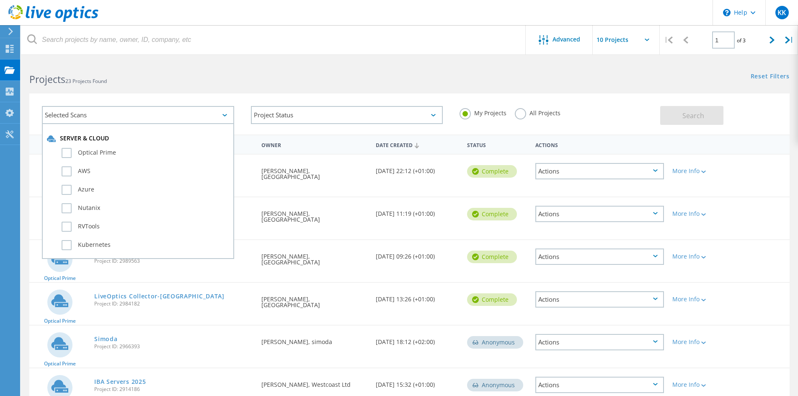 Image resolution: width=798 pixels, height=396 pixels. What do you see at coordinates (692, 115) in the screenshot?
I see `button: Search` at bounding box center [692, 115].